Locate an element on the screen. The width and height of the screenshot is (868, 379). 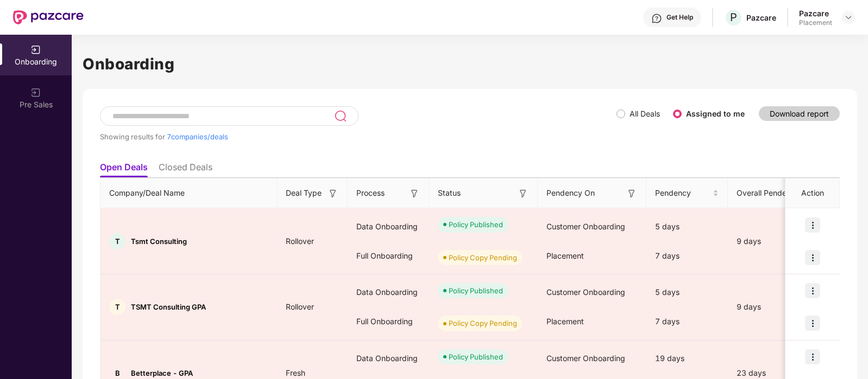
li: Closed Deals is located at coordinates (186, 169).